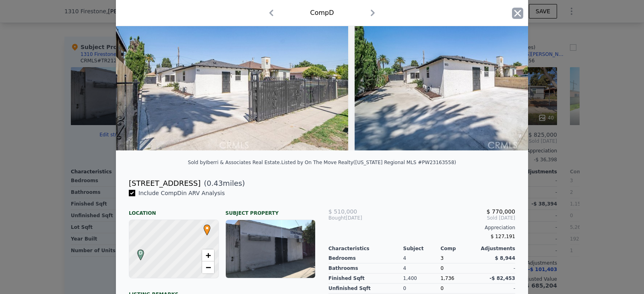  What do you see at coordinates (501, 212) in the screenshot?
I see `span: $ 770,000` at bounding box center [501, 212].